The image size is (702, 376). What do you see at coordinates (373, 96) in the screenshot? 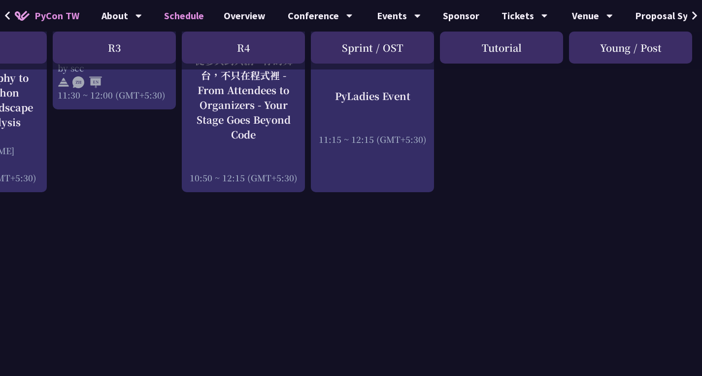
I see `div: PyLadies Event` at bounding box center [373, 96].